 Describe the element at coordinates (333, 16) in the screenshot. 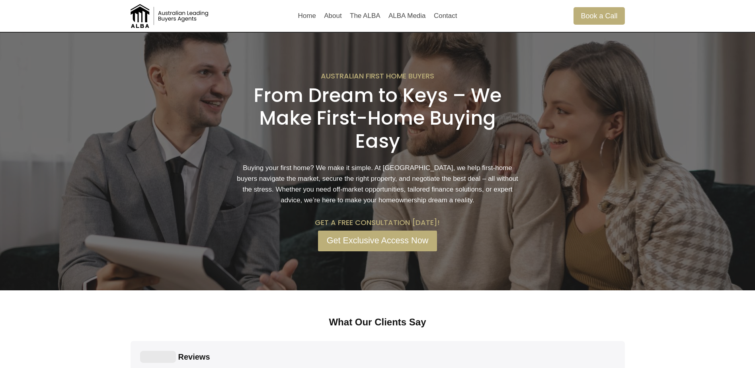

I see `a: About` at that location.